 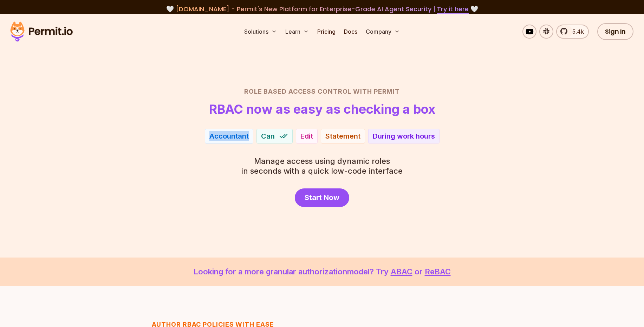 I want to click on span: Can, so click(x=268, y=136).